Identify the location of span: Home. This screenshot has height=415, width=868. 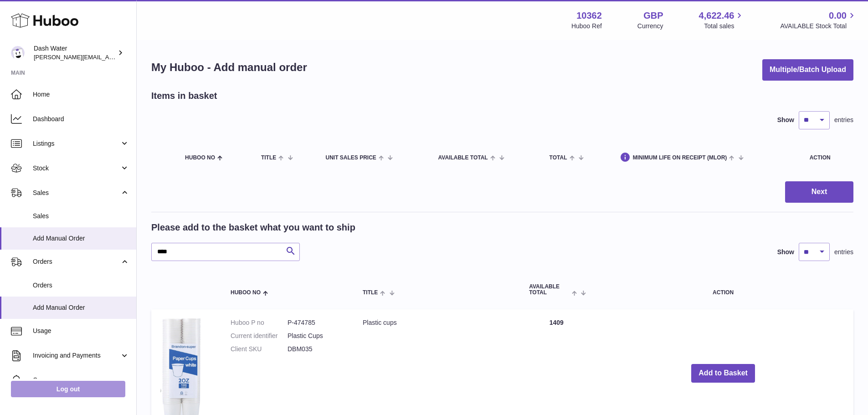
(81, 94).